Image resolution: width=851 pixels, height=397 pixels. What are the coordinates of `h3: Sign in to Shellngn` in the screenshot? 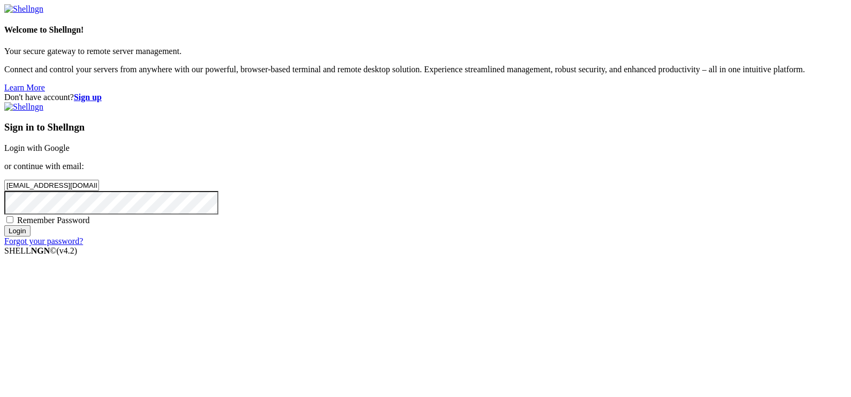 It's located at (426, 127).